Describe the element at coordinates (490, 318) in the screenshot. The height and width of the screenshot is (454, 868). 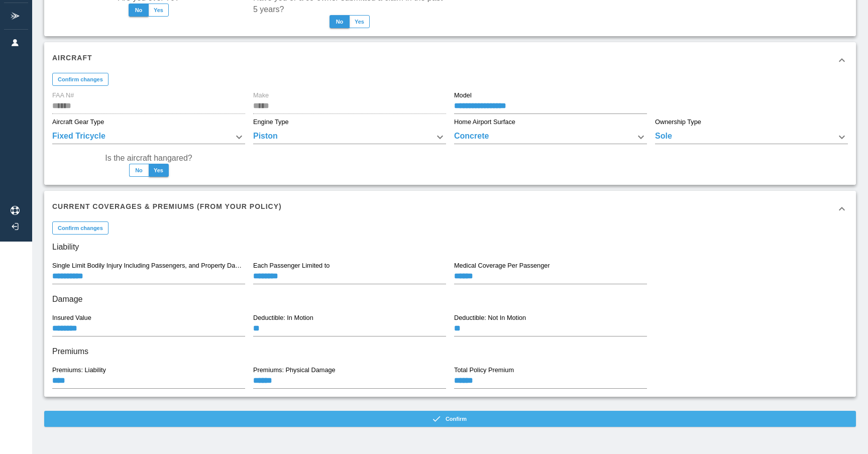
I see `label: Deductible: Not In Motion` at that location.